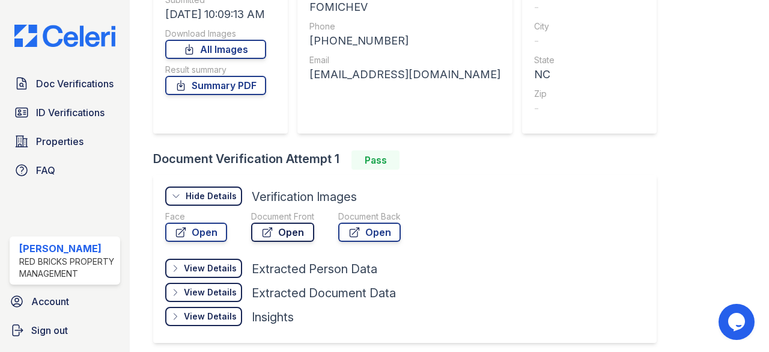  Describe the element at coordinates (588, 75) in the screenshot. I see `div: NC` at that location.